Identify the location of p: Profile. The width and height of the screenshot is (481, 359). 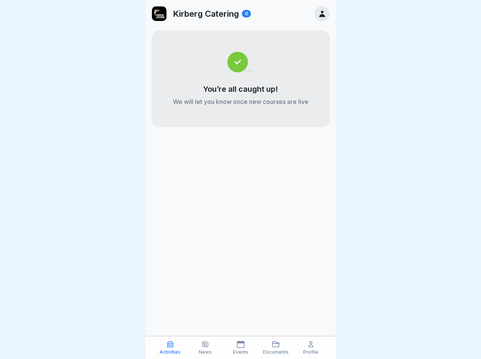
(311, 352).